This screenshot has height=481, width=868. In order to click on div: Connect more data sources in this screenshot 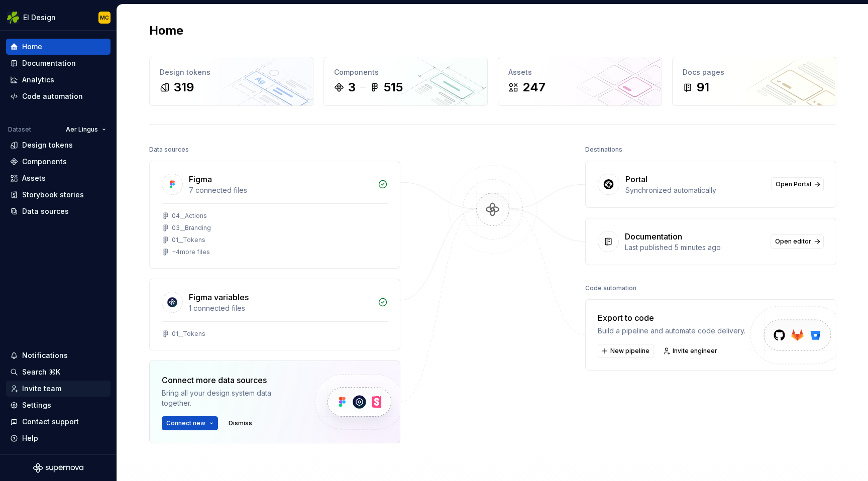, I will do `click(230, 380)`.